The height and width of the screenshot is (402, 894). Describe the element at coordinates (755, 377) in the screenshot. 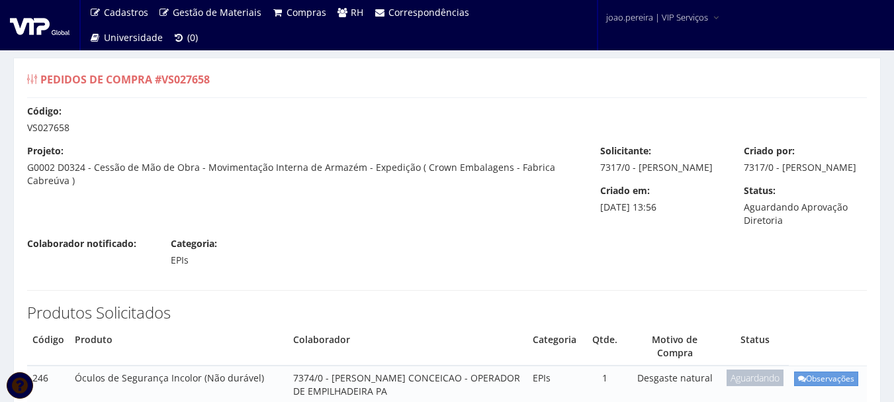

I see `span: Aguardando` at that location.